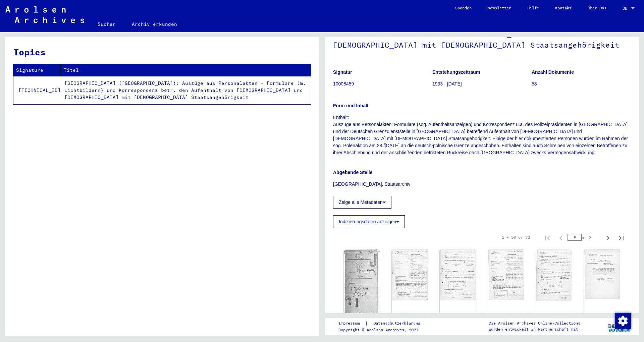 The height and width of the screenshot is (342, 644). Describe the element at coordinates (534, 329) in the screenshot. I see `p: wurden entwickelt in Partnerschaft mit` at that location.